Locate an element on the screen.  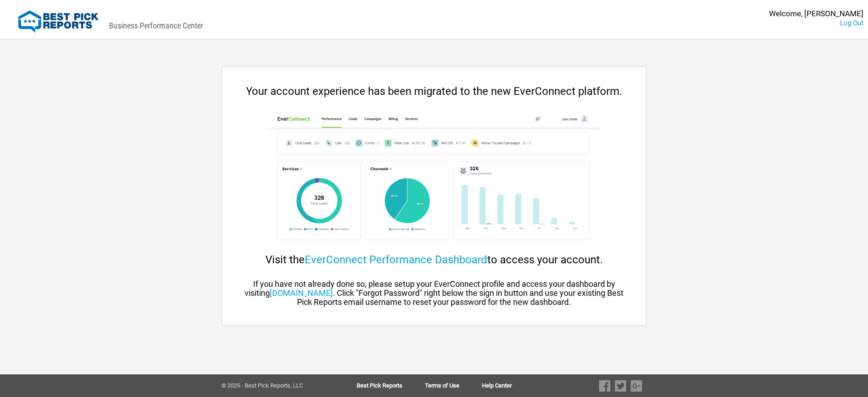
a: Terms of Use is located at coordinates (453, 386).